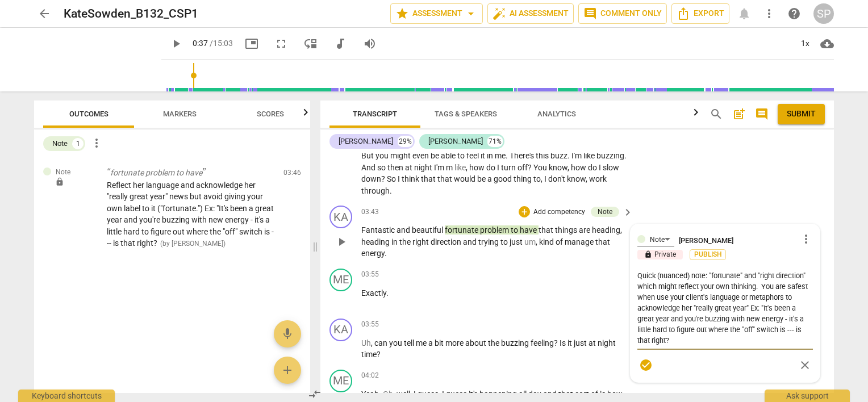  Describe the element at coordinates (593, 343) in the screenshot. I see `span: at` at that location.